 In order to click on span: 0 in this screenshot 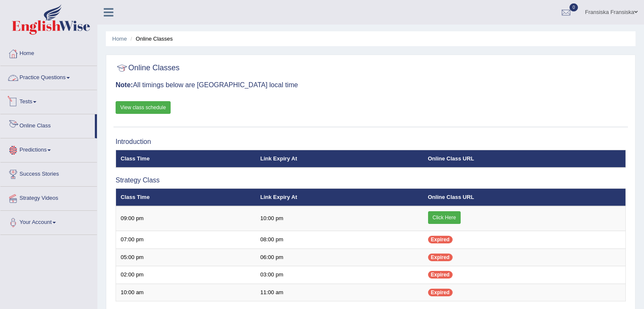, I will do `click(574, 7)`.